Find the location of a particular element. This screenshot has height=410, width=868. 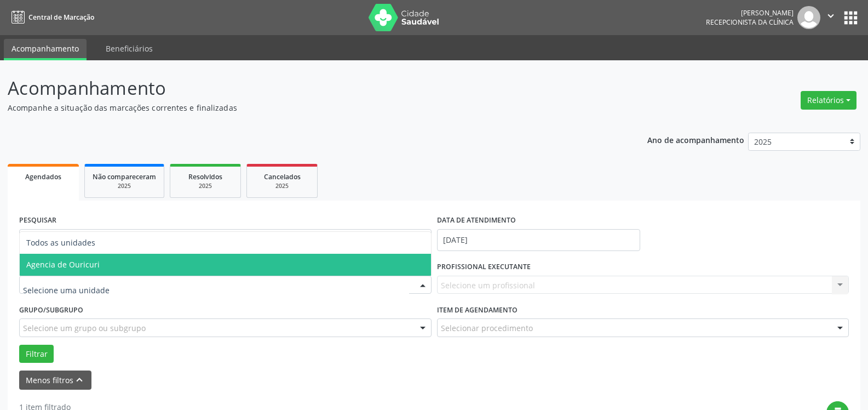

span: Agendados is located at coordinates (44, 177).